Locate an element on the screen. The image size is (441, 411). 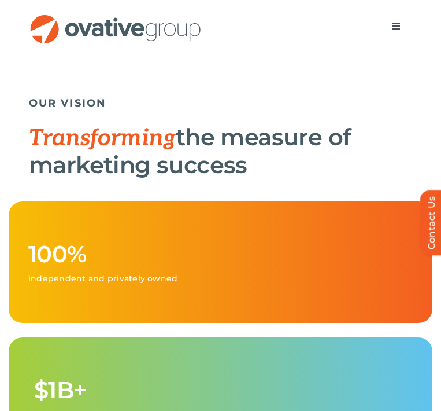
h1: the measure of marketing success is located at coordinates (220, 151).